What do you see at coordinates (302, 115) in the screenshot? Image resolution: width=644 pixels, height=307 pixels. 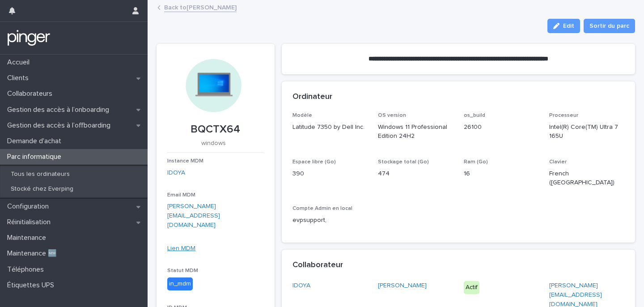 I see `span: Modèle` at bounding box center [302, 115].